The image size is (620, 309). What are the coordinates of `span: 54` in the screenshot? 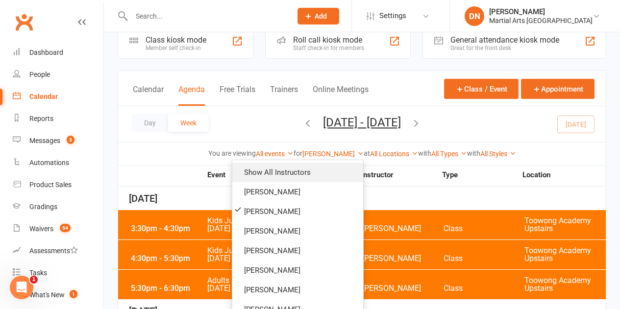 It's located at (65, 228).